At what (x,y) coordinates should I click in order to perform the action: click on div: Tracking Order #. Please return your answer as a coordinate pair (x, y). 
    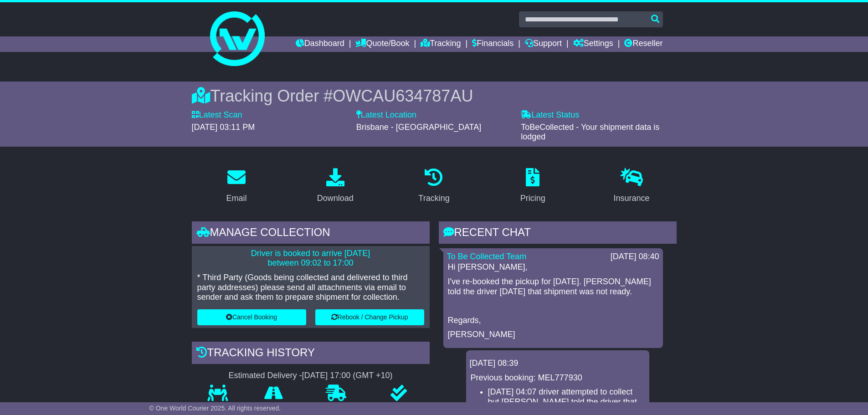
    Looking at the image, I should click on (434, 96).